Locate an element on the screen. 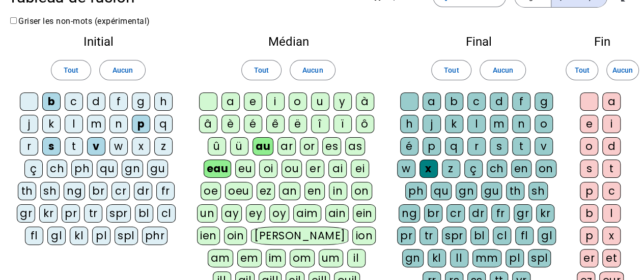 This screenshot has width=644, height=280. div: il is located at coordinates (357, 259).